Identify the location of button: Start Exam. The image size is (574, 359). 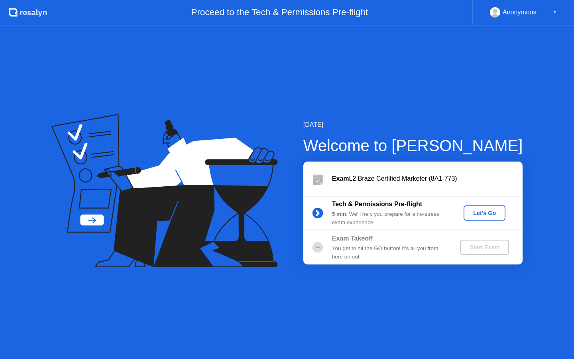
(484, 247).